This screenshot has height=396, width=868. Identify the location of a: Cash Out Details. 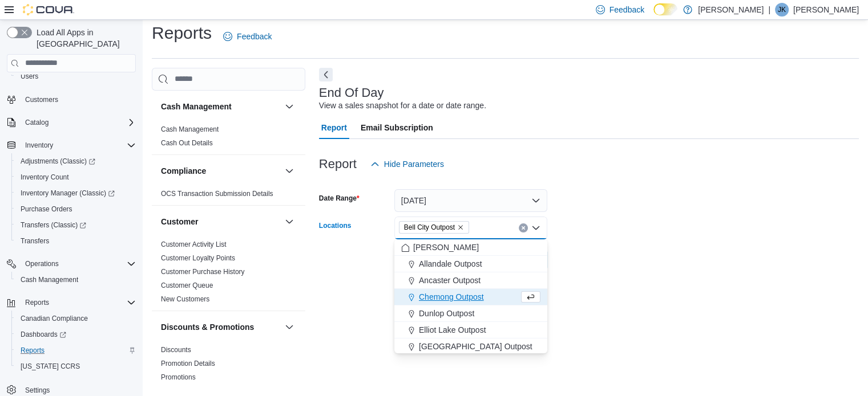
(186, 143).